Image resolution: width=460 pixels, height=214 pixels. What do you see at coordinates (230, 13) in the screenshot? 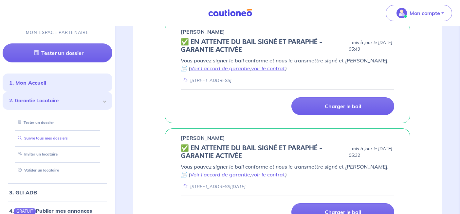
I see `img: Cautioneo` at bounding box center [230, 13].